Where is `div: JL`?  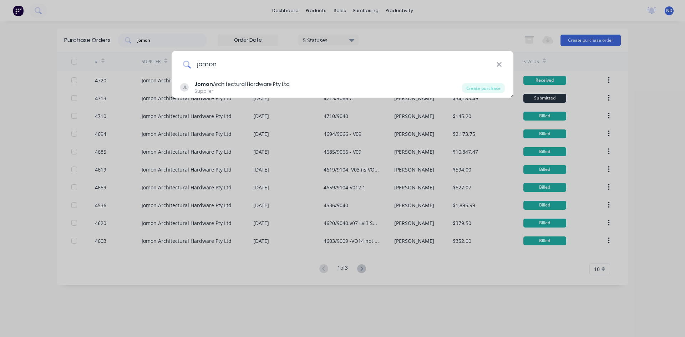 div: JL is located at coordinates (184, 87).